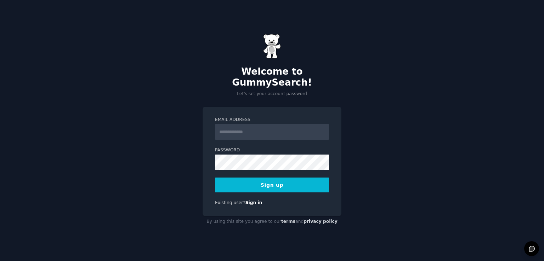  What do you see at coordinates (288, 222) in the screenshot?
I see `a: terms` at bounding box center [288, 222].